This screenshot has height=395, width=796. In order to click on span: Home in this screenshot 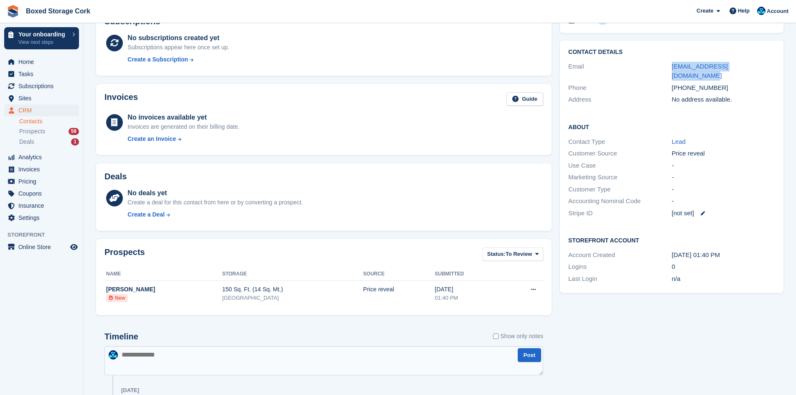, I will do `click(43, 62)`.